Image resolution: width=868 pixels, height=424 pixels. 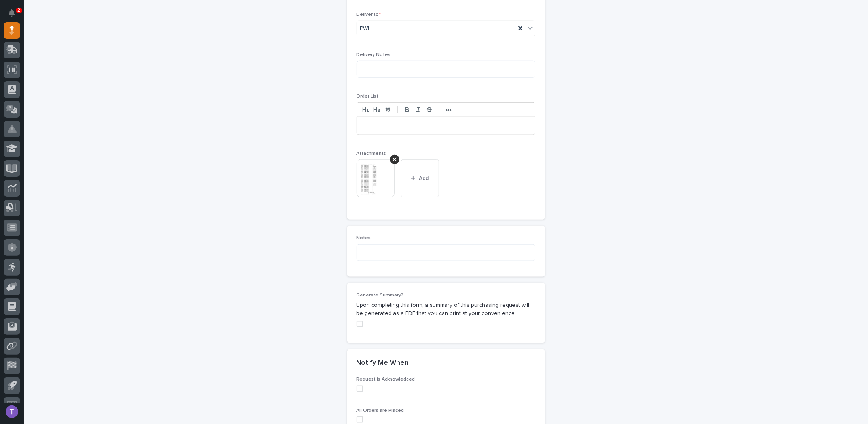 I want to click on span: PWI, so click(x=364, y=29).